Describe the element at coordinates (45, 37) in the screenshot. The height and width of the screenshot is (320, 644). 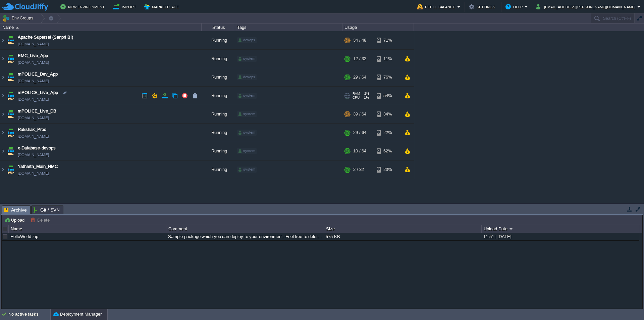
I see `span: Apache Superset (Sanpri BI)` at that location.